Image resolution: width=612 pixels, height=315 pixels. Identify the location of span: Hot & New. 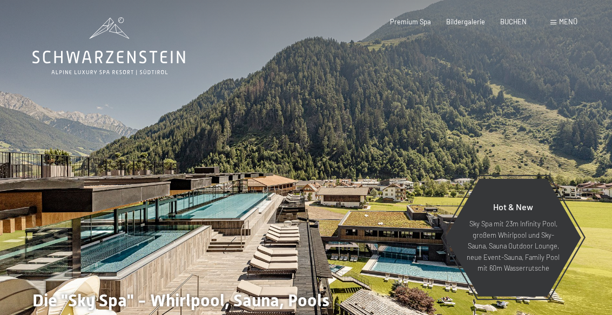
(513, 206).